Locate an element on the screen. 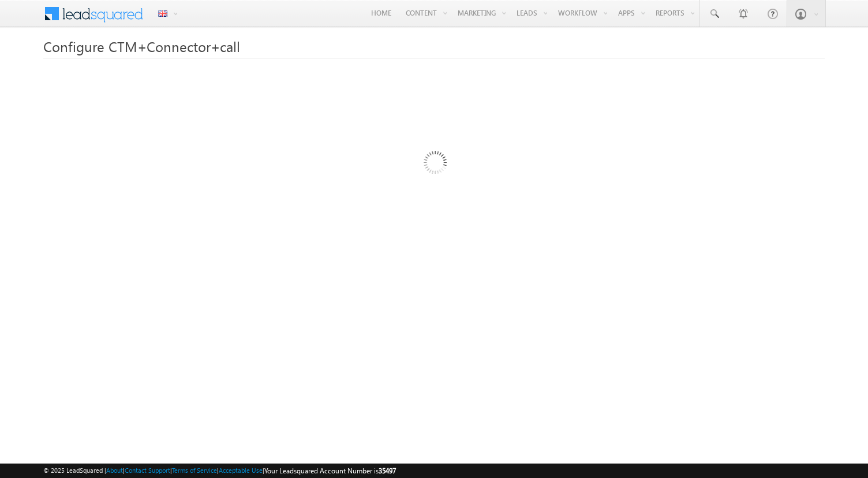 This screenshot has height=478, width=868. span: 35497 is located at coordinates (387, 471).